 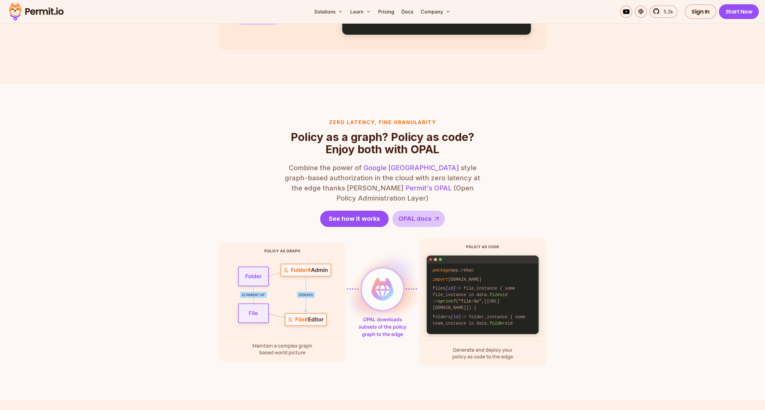 I want to click on a: Sign In, so click(x=700, y=12).